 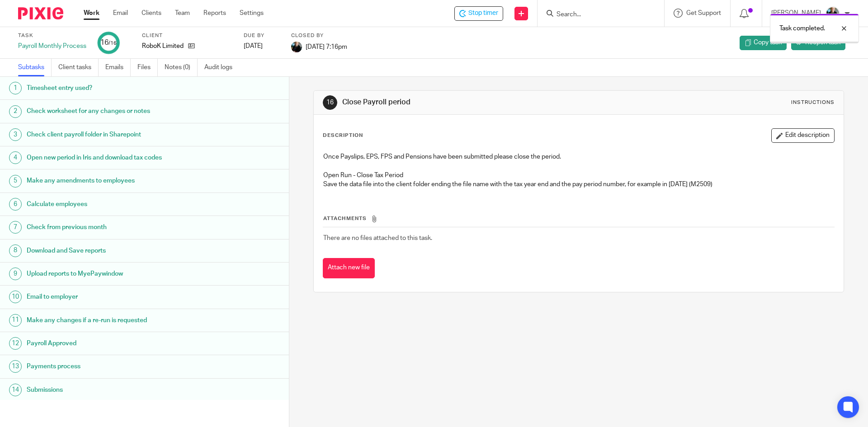 What do you see at coordinates (112, 111) in the screenshot?
I see `h1: Check worksheet for any changes or notes` at bounding box center [112, 111].